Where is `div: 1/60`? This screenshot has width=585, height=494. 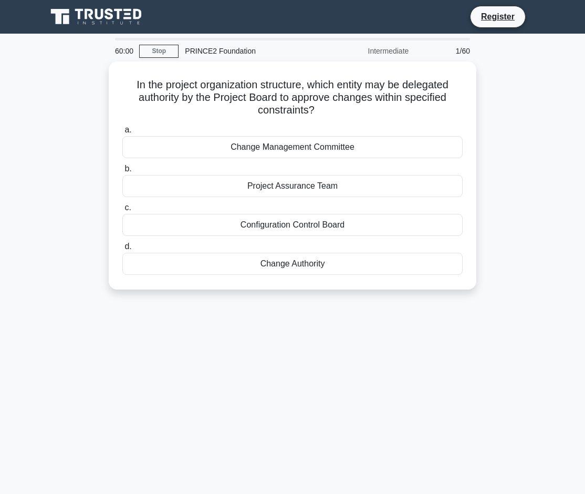
div: 1/60 is located at coordinates (445, 51).